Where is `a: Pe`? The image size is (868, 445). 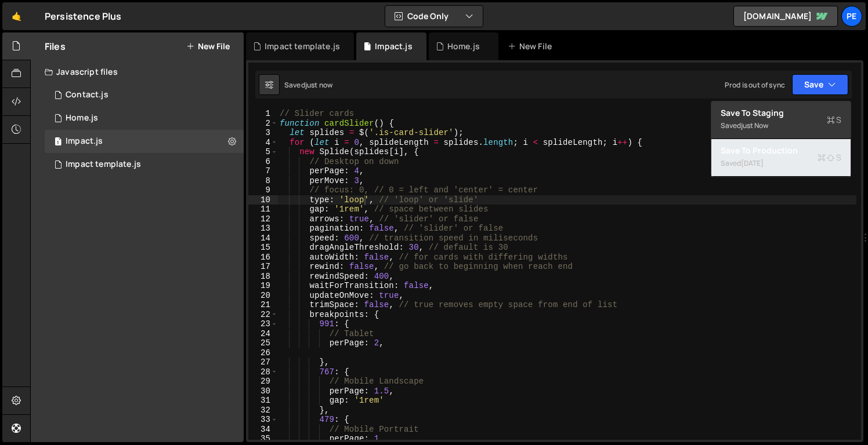
a: Pe is located at coordinates (851, 16).